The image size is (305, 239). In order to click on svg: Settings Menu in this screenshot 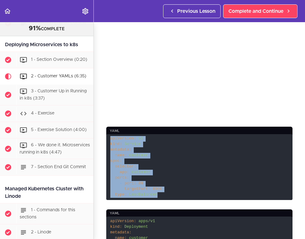, I will do `click(85, 11)`.